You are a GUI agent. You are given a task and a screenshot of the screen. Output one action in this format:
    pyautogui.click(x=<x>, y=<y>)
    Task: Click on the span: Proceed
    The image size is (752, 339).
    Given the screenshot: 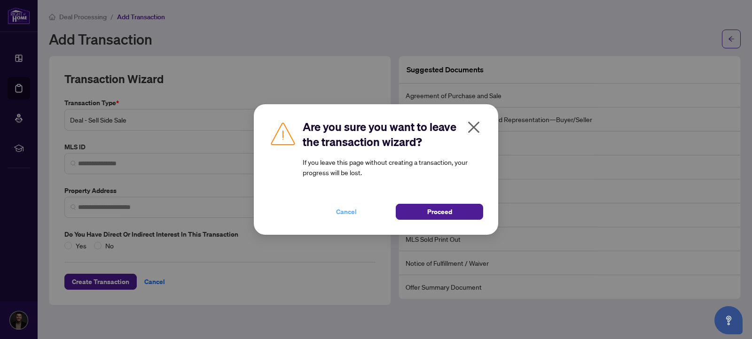 What is the action you would take?
    pyautogui.click(x=439, y=212)
    